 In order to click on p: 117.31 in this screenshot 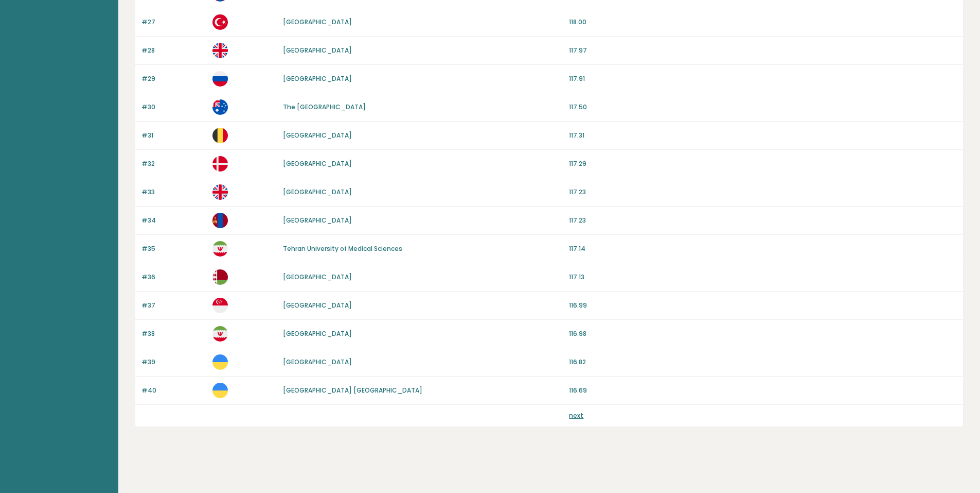, I will do `click(763, 135)`.